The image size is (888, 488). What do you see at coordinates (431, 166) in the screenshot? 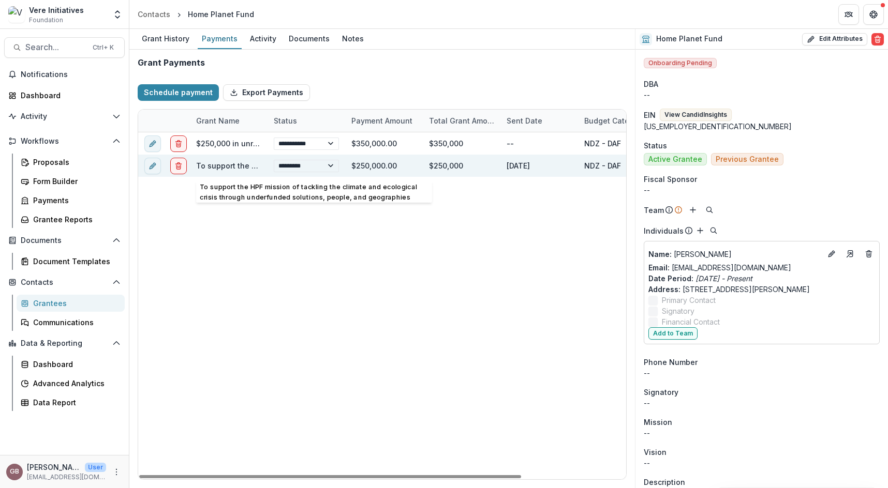
I see `a: To support the HPF mission of tackling the climate and ecological crisis through underfunded solu...` at bounding box center [431, 166].